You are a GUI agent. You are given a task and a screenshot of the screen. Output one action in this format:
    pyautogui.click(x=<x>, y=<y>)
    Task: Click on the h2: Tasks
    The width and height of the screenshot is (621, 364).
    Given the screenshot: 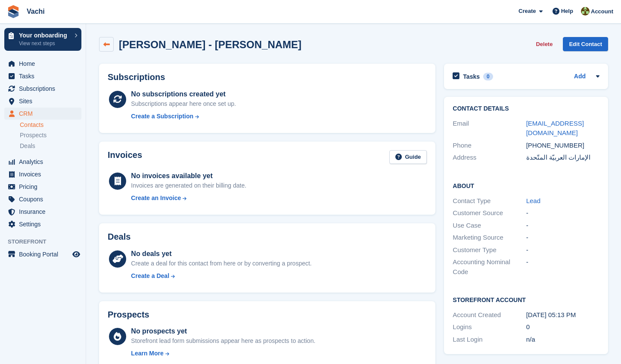 What is the action you would take?
    pyautogui.click(x=471, y=76)
    